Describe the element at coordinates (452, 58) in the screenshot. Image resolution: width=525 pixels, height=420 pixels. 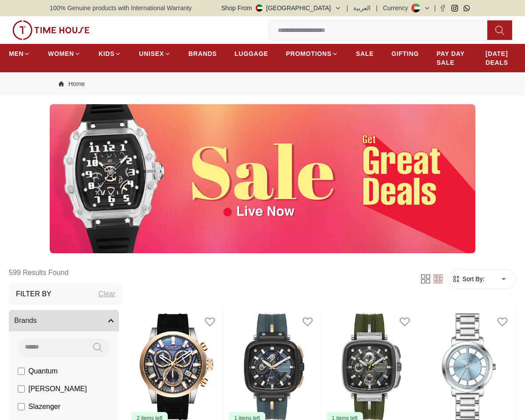
I see `span: PAY DAY SALE` at that location.